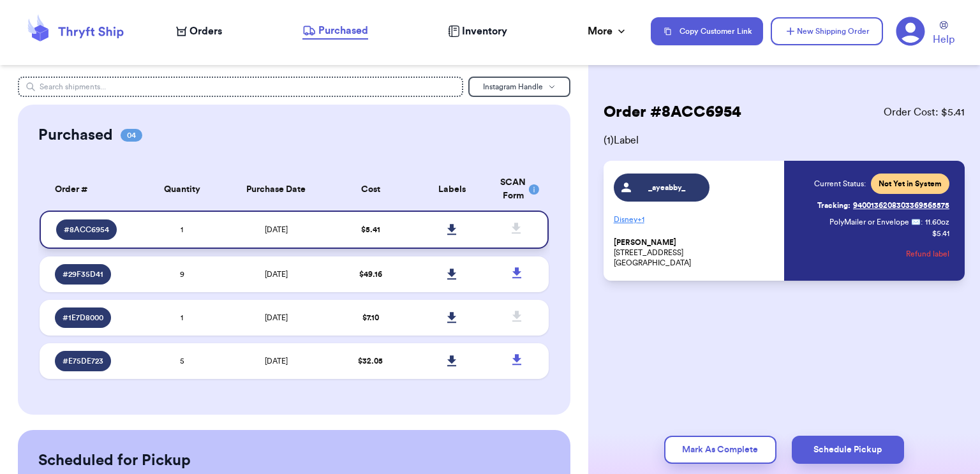  What do you see at coordinates (840, 183) in the screenshot?
I see `span: Current Status:` at bounding box center [840, 183].